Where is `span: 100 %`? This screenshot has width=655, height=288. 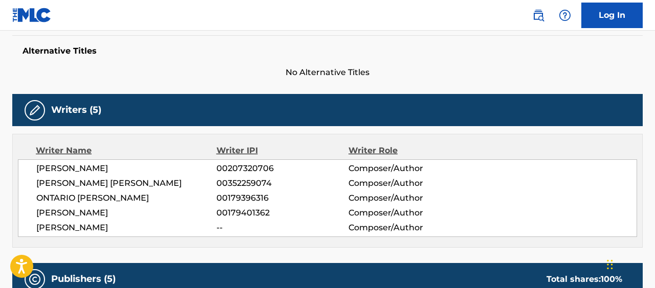 span: 100 % is located at coordinates (611, 279).